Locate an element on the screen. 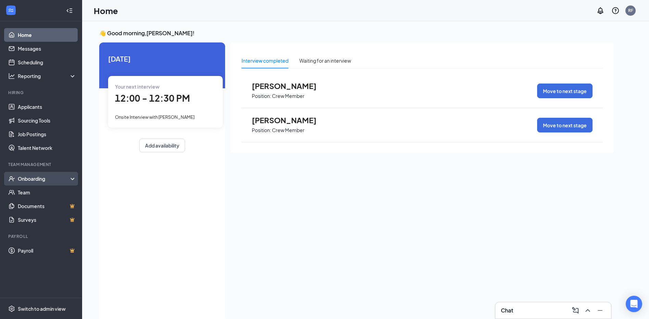  button: ComposeMessage is located at coordinates (575, 310).